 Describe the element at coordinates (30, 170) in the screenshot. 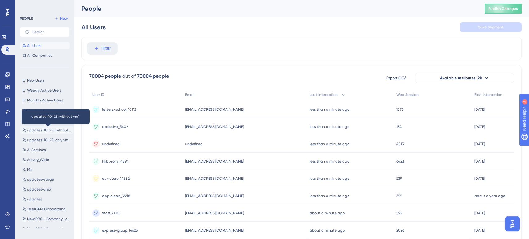

I see `span: Me` at that location.